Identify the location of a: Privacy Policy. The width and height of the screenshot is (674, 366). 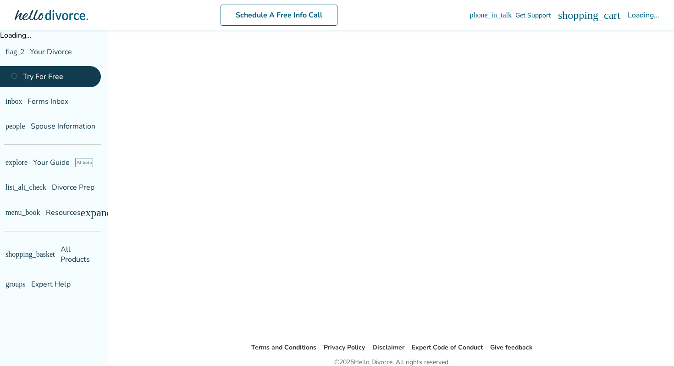
(345, 347).